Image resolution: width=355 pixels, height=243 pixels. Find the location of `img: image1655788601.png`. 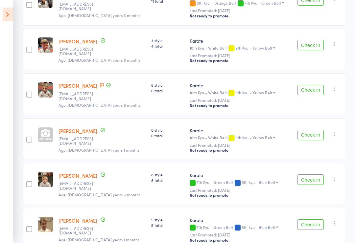

img: image1655788601.png is located at coordinates (45, 224).